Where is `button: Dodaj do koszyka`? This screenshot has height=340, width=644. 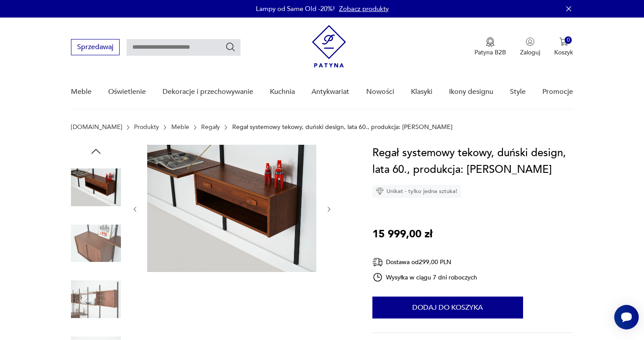
button: Dodaj do koszyka is located at coordinates (448, 307).